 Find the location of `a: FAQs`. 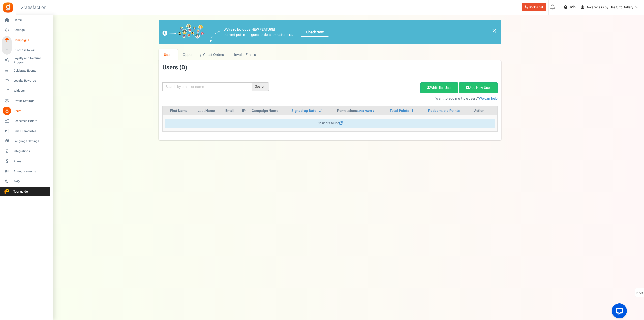

a: FAQs is located at coordinates (26, 181).